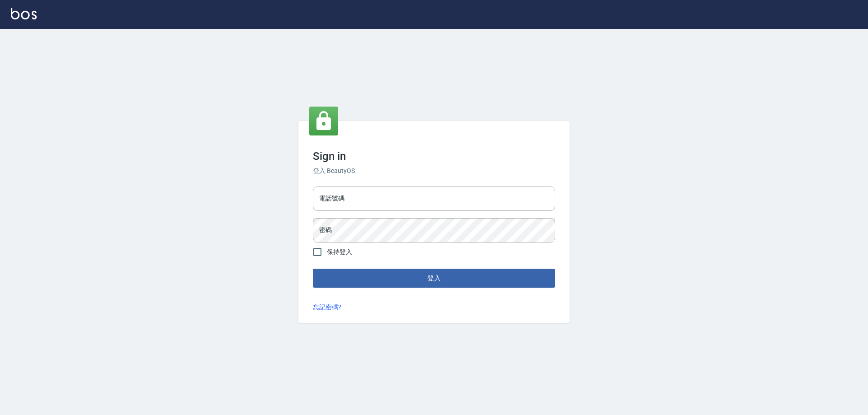 The width and height of the screenshot is (868, 415). What do you see at coordinates (434, 156) in the screenshot?
I see `h3: Sign in` at bounding box center [434, 156].